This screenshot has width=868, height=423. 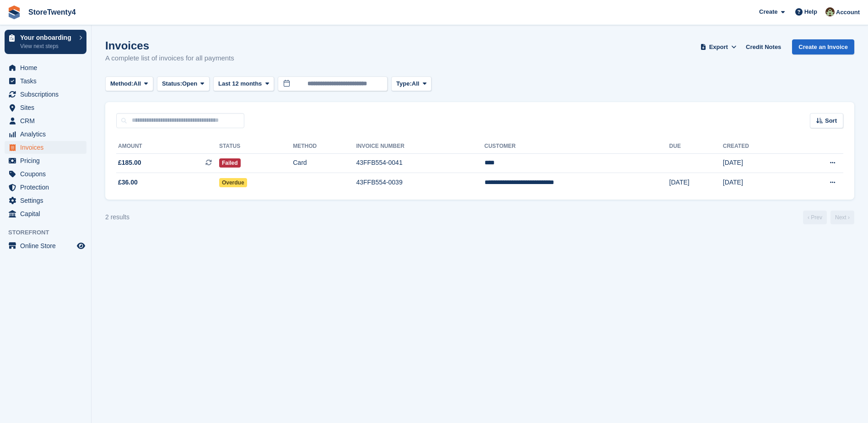 What do you see at coordinates (172, 84) in the screenshot?
I see `span: Status:` at bounding box center [172, 84].